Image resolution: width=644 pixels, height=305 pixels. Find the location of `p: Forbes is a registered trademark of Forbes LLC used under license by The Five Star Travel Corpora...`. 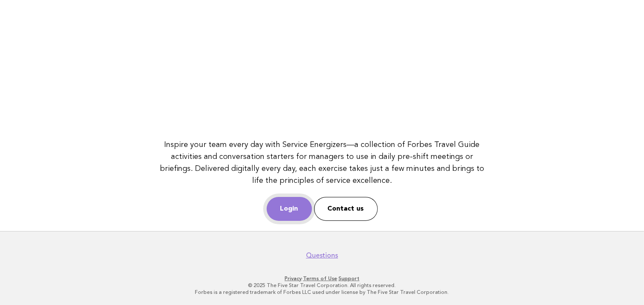

p: Forbes is a registered trademark of Forbes LLC used under license by The Five Star Travel Corpora... is located at coordinates (322, 292).